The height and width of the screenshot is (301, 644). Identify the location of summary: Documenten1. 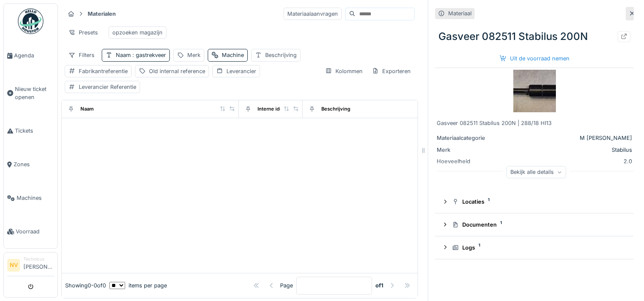
(534, 224).